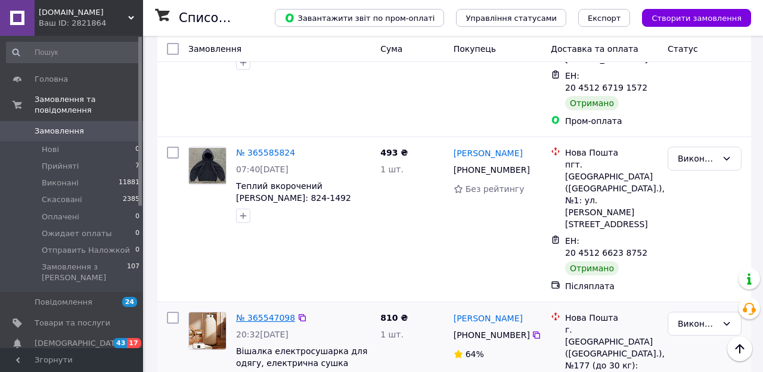 This screenshot has height=372, width=763. What do you see at coordinates (51, 79) in the screenshot?
I see `span: Головна` at bounding box center [51, 79].